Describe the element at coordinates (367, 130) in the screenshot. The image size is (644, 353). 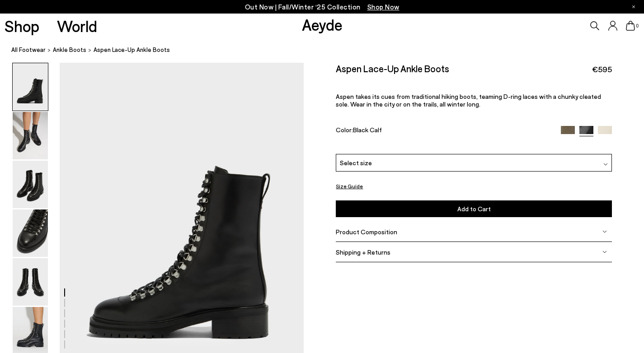
I see `span: Black Calf` at that location.